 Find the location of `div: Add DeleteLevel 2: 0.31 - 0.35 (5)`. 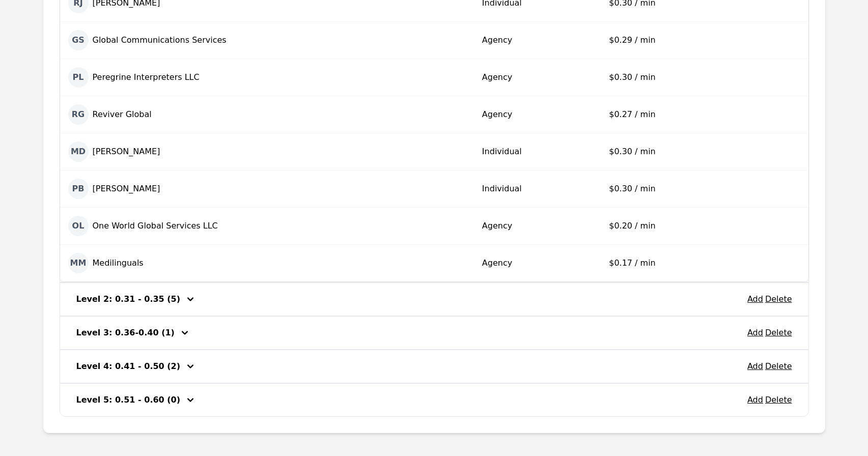

div: Add DeleteLevel 2: 0.31 - 0.35 (5) is located at coordinates (434, 299).